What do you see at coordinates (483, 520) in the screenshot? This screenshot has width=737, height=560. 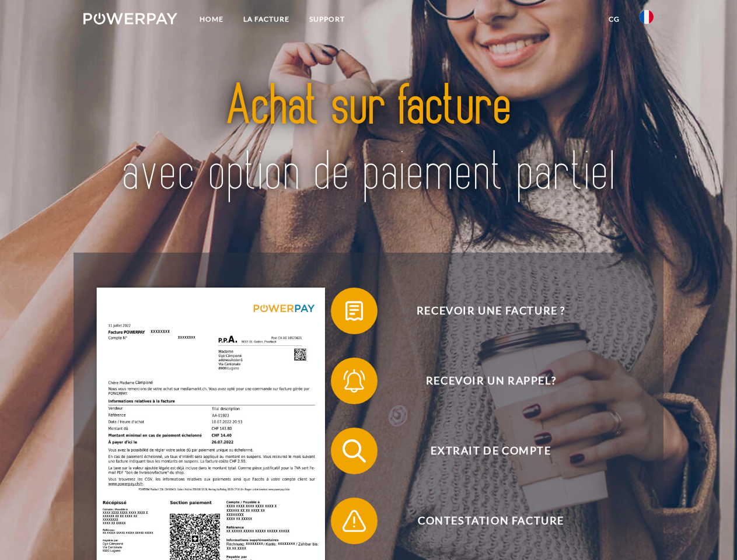 I see `a: Contestation Facture` at bounding box center [483, 520].